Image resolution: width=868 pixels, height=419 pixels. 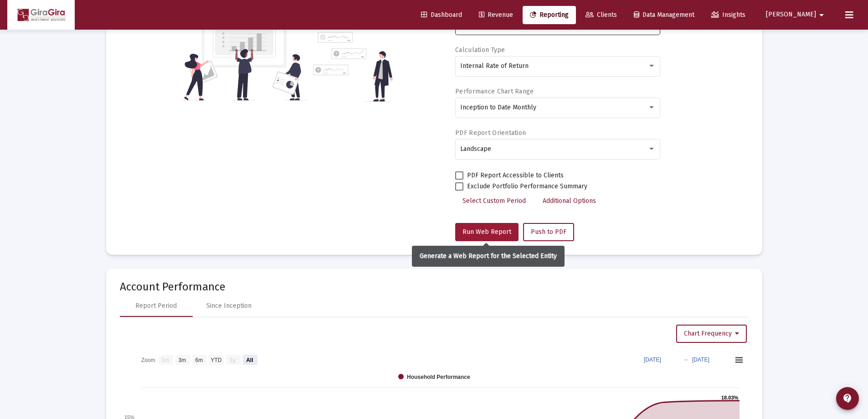 I want to click on text: Household Performance, so click(x=439, y=377).